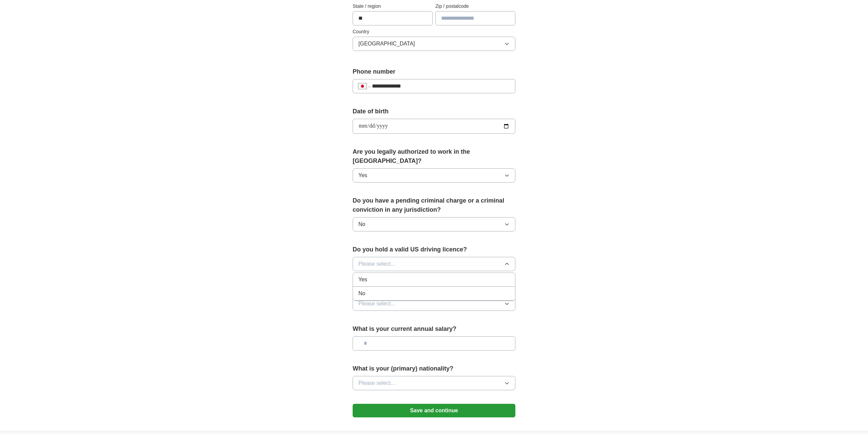 This screenshot has width=868, height=434. What do you see at coordinates (434, 249) in the screenshot?
I see `label: Do you hold a valid US driving licence?` at bounding box center [434, 249].